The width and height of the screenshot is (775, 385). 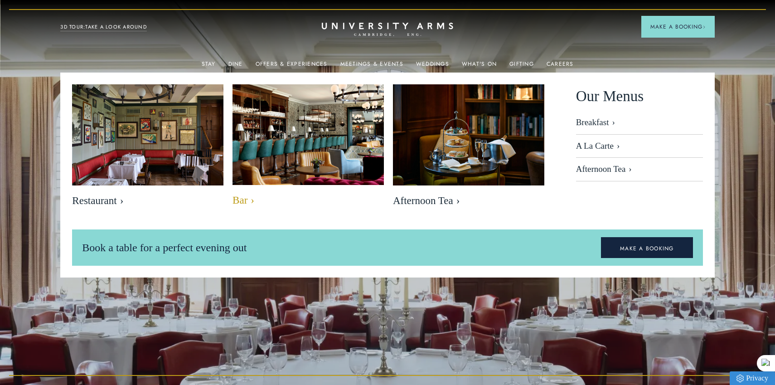 I want to click on span: Bar, so click(x=308, y=200).